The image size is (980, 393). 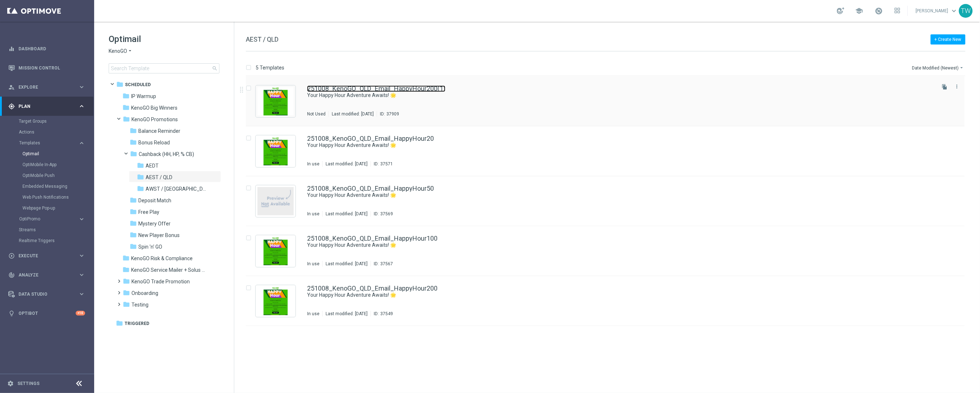 I want to click on a: 251008_KenoGO_QLD_Email_HappyHour100, so click(x=372, y=239).